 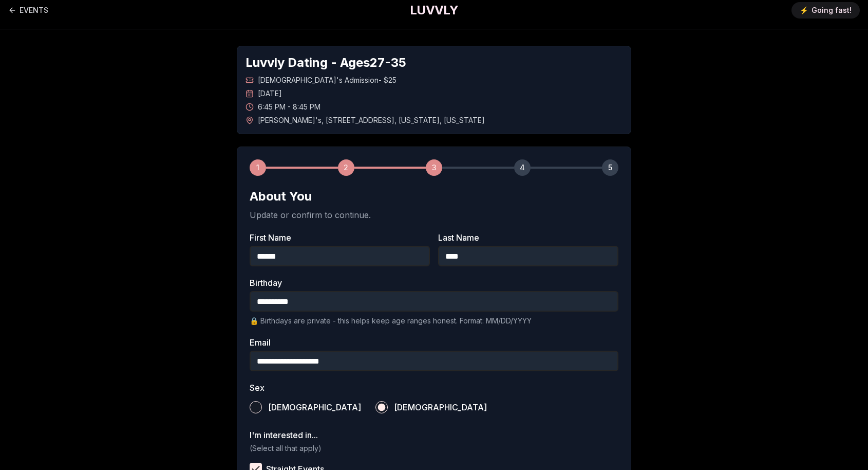 I want to click on a: LUVVLY, so click(x=434, y=11).